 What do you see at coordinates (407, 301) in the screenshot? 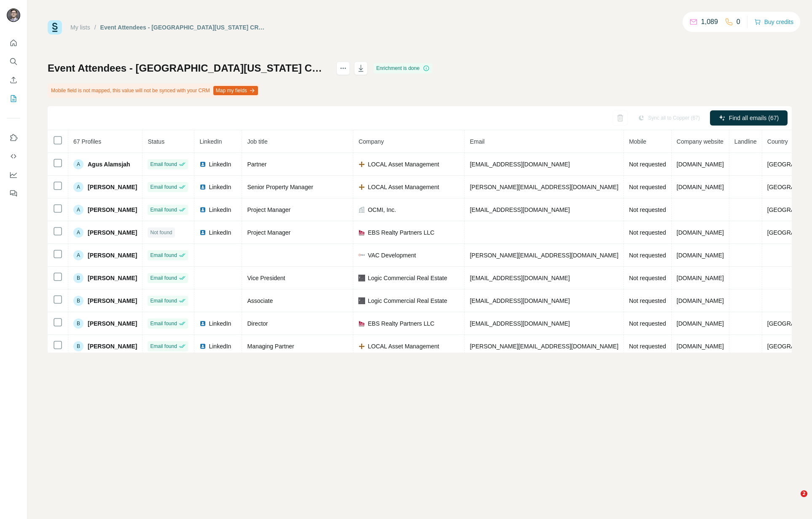
I see `span: Logic Commercial Real Estate` at bounding box center [407, 301].